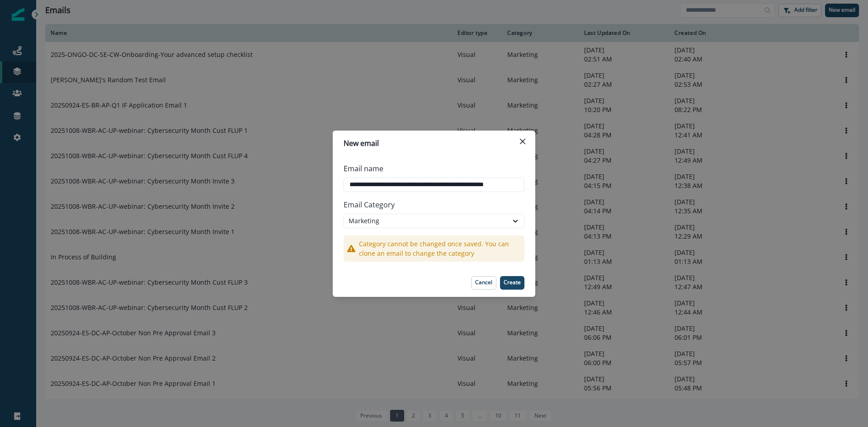 This screenshot has width=868, height=427. Describe the element at coordinates (361, 143) in the screenshot. I see `p: New email` at that location.